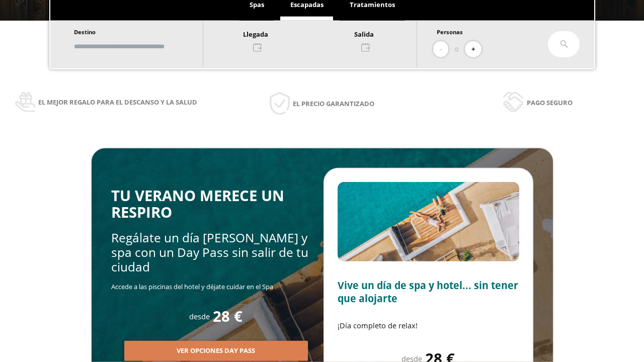 The image size is (644, 362). Describe the element at coordinates (117, 102) in the screenshot. I see `span: El mejor regalo para el descanso y la salud` at that location.